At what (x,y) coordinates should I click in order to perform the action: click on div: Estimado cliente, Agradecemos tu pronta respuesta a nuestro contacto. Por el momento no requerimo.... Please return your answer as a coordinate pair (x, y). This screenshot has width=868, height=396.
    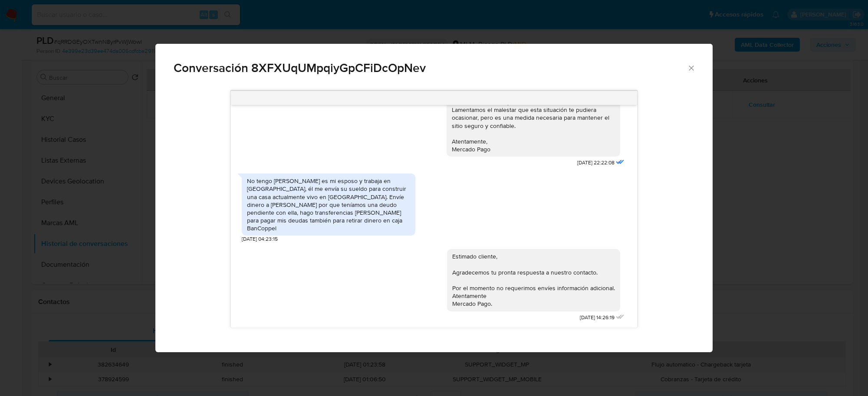
    Looking at the image, I should click on (533, 280).